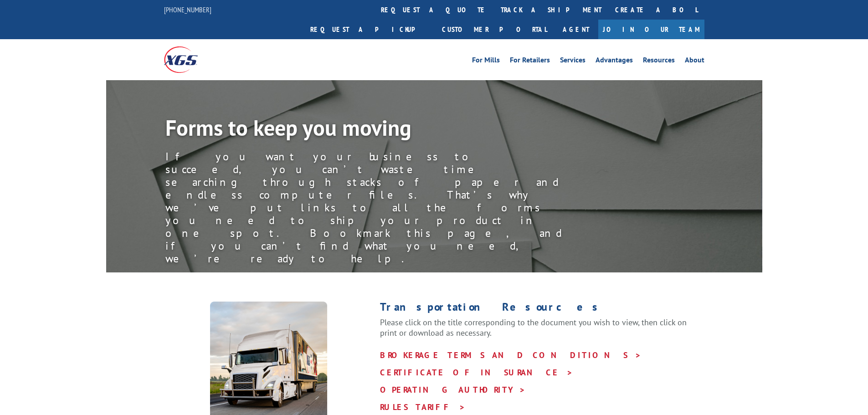  I want to click on a: For Mills, so click(485, 61).